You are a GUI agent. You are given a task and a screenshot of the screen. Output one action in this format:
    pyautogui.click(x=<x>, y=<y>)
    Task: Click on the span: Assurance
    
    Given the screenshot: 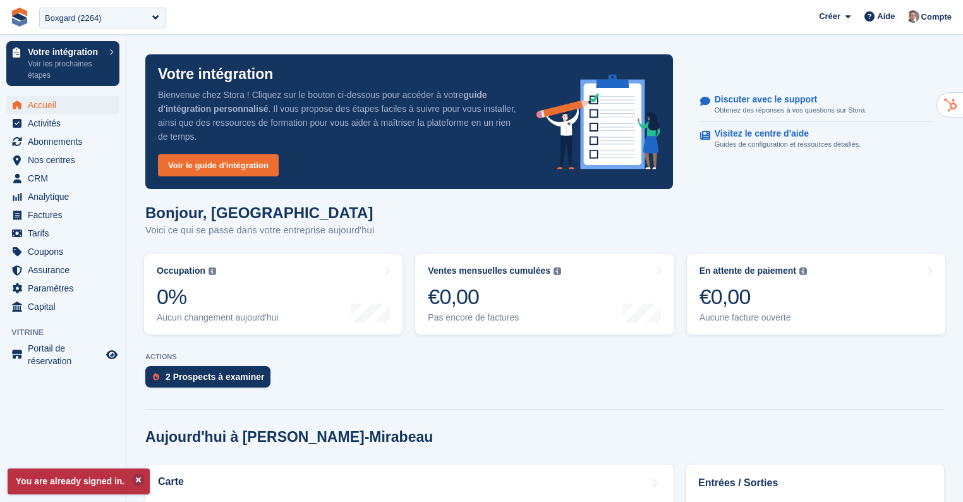 What is the action you would take?
    pyautogui.click(x=66, y=270)
    